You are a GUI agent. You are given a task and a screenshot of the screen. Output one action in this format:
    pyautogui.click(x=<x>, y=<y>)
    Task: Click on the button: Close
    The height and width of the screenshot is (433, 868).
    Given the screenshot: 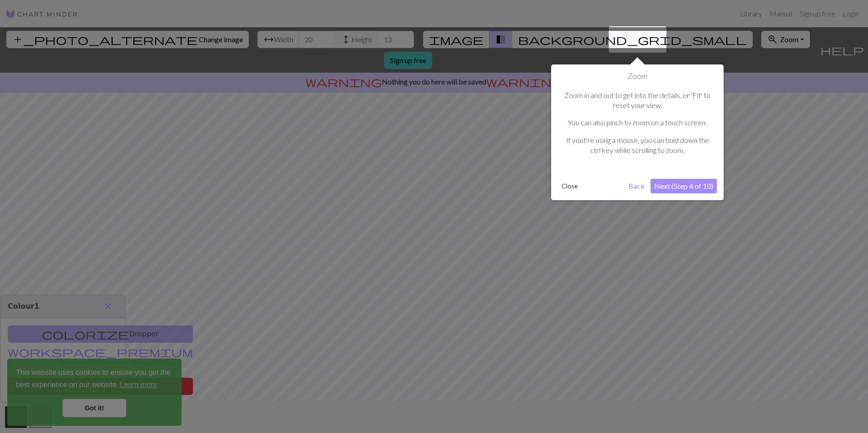 What is the action you would take?
    pyautogui.click(x=570, y=186)
    